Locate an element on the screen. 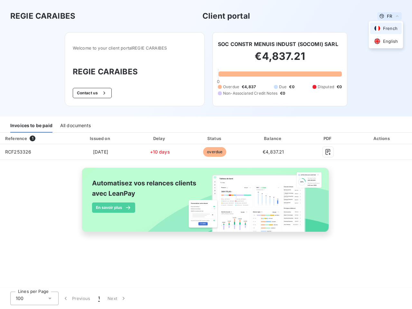 The image size is (412, 309). span: €4,837 is located at coordinates (249, 87).